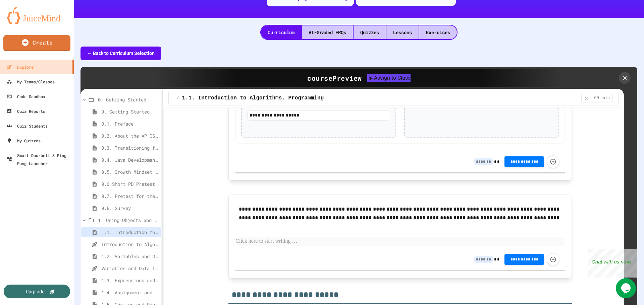 The image size is (644, 305). What do you see at coordinates (389, 78) in the screenshot?
I see `div: Assign to Class` at bounding box center [389, 78].